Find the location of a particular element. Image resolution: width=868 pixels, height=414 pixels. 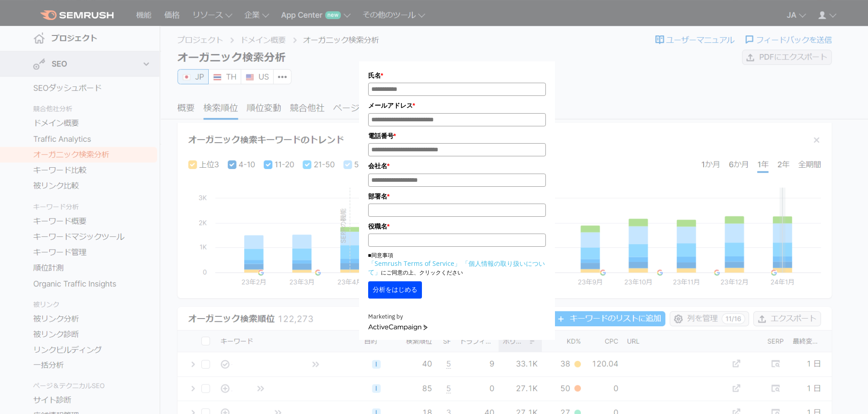

div: Marketing by is located at coordinates (457, 317).